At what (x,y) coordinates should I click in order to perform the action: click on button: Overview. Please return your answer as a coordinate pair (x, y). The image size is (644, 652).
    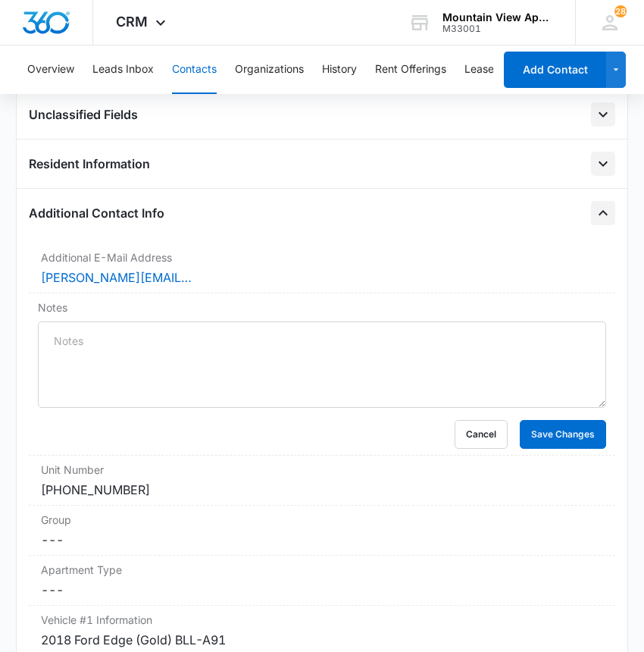
    Looking at the image, I should click on (51, 70).